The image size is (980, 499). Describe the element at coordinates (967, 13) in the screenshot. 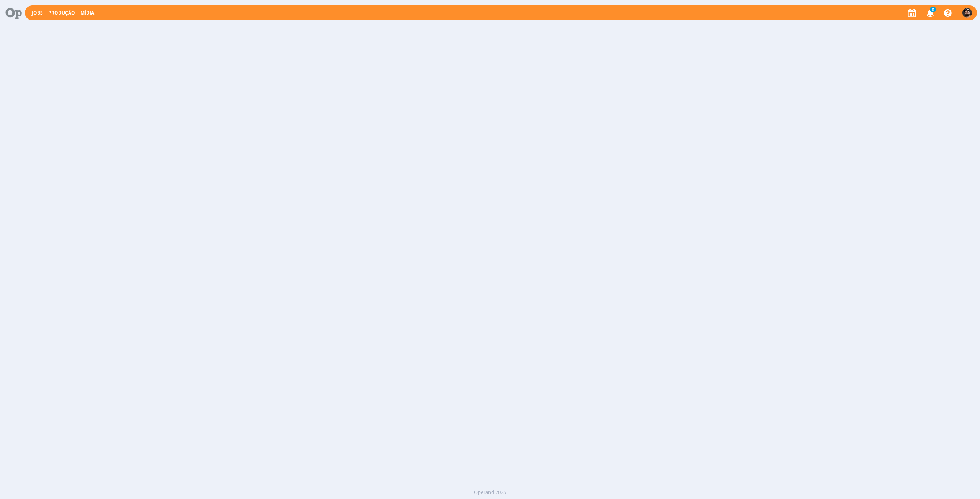

I see `img: B` at that location.